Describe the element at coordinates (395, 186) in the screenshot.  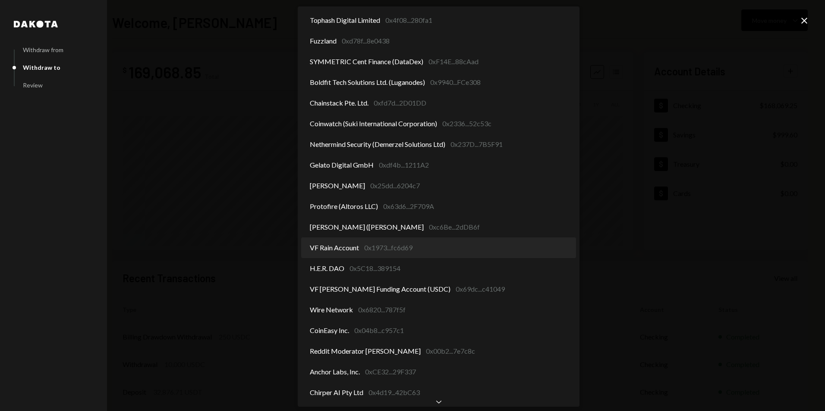
I see `div: 0x25dd...6204c7` at that location.